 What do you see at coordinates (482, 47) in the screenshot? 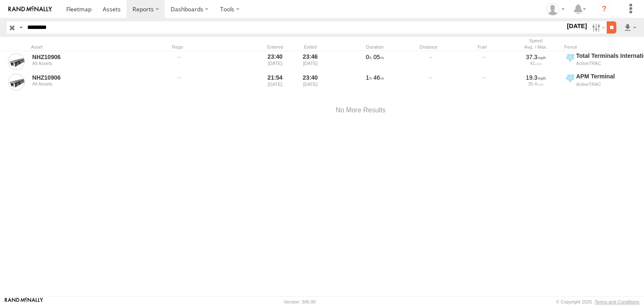
I see `div: Fuel` at bounding box center [482, 47].